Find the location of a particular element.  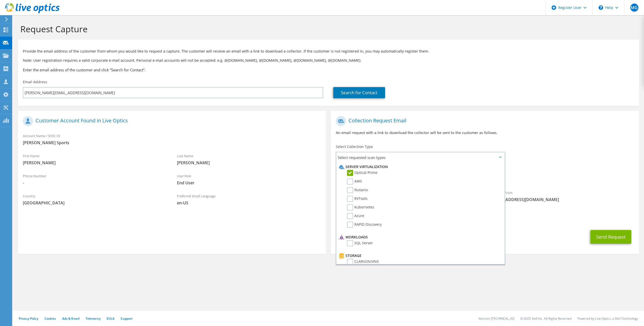

label: Kubernetes is located at coordinates (361, 208).